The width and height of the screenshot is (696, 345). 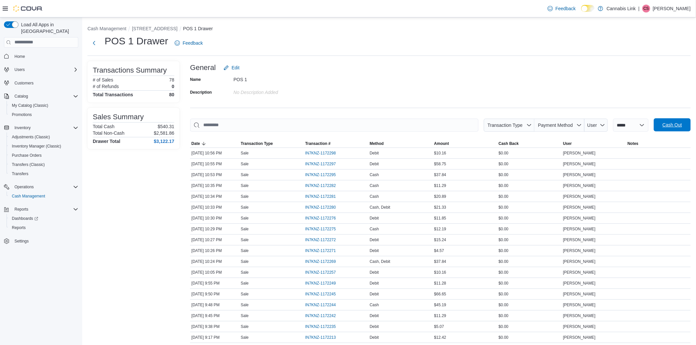 What do you see at coordinates (41, 70) in the screenshot?
I see `button: Users` at bounding box center [41, 70].